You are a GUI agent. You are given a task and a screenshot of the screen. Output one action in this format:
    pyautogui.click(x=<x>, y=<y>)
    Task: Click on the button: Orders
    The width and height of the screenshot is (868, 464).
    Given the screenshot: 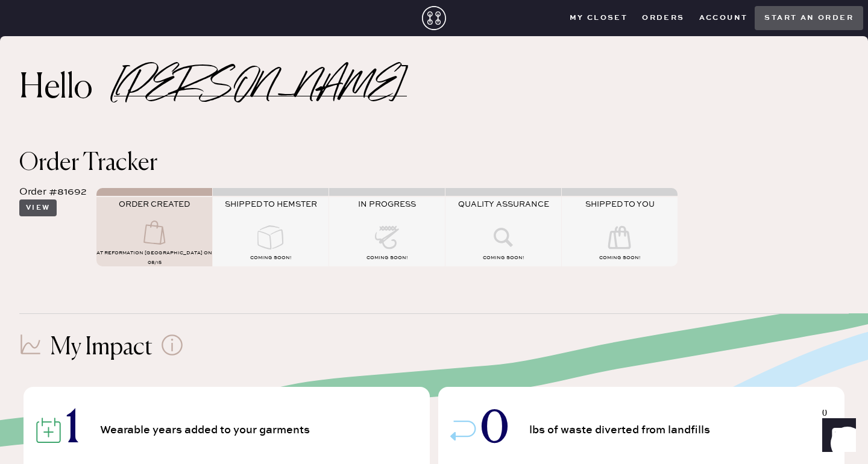 What is the action you would take?
    pyautogui.click(x=662, y=18)
    